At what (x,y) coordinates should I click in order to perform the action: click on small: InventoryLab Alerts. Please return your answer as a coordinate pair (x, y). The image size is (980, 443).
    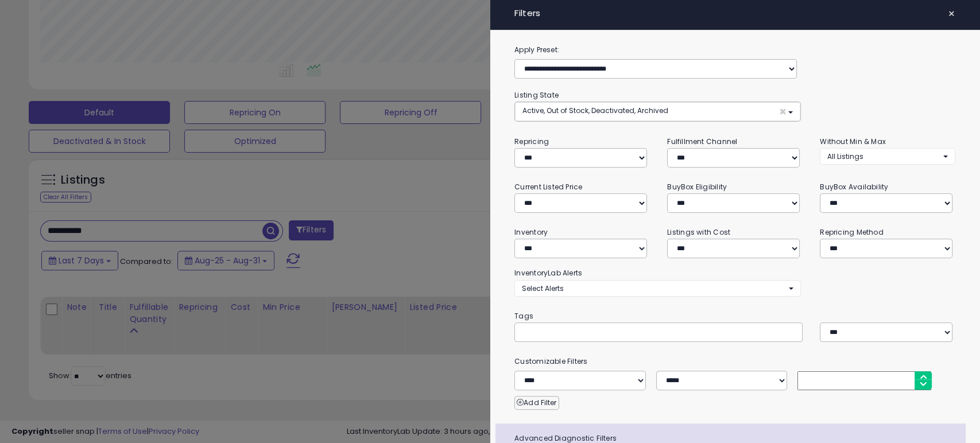
    Looking at the image, I should click on (549, 273).